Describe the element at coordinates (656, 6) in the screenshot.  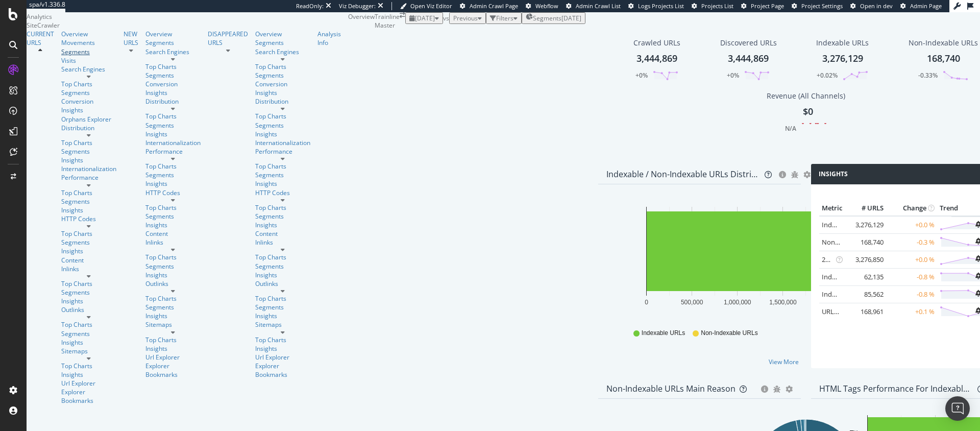
I see `a: Logs Projects List` at that location.